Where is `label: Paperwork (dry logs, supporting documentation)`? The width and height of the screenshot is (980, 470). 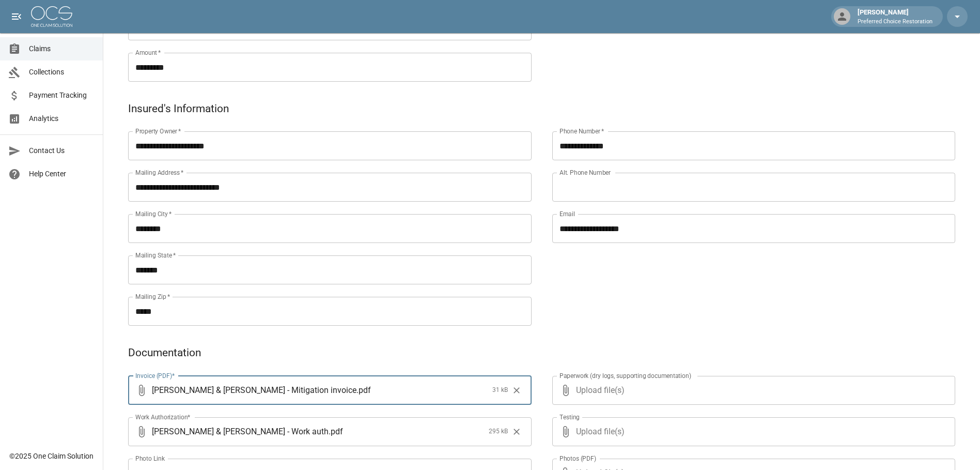
label: Paperwork (dry logs, supporting documentation) is located at coordinates (625, 376).